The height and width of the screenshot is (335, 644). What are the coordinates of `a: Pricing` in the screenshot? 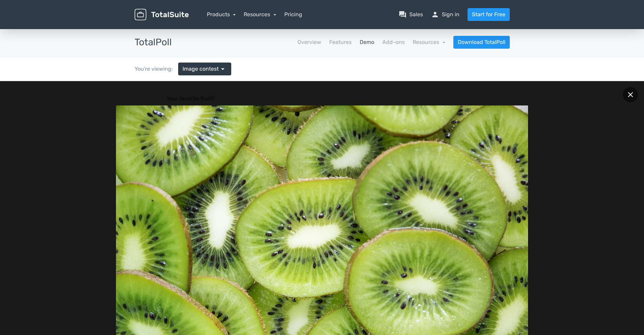 It's located at (293, 15).